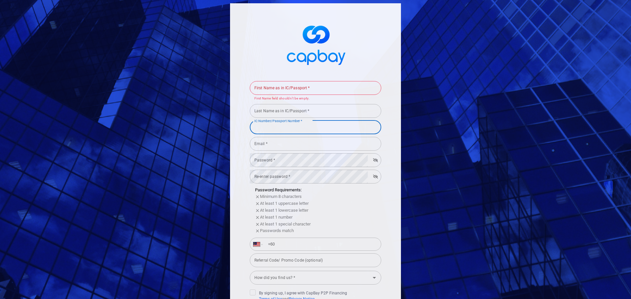 This screenshot has width=631, height=299. What do you see at coordinates (316, 44) in the screenshot?
I see `img: logo` at bounding box center [316, 44].